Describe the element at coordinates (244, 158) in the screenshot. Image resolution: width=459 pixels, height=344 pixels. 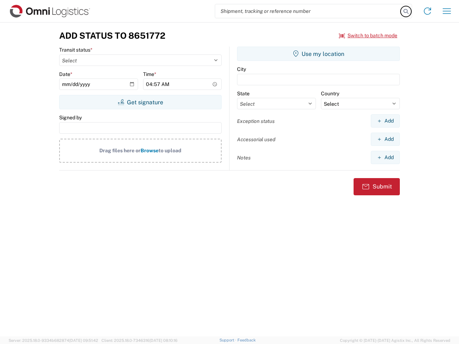
I see `label: Notes` at that location.